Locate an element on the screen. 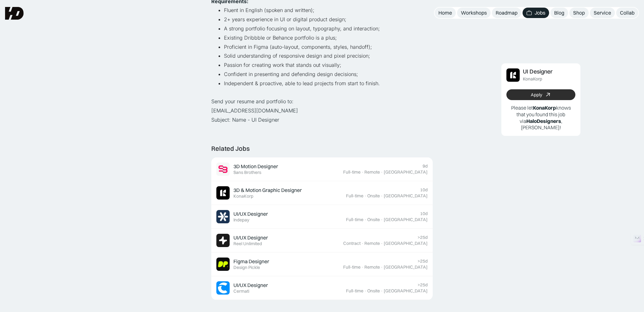 The image size is (644, 312). a: Service is located at coordinates (603, 13).